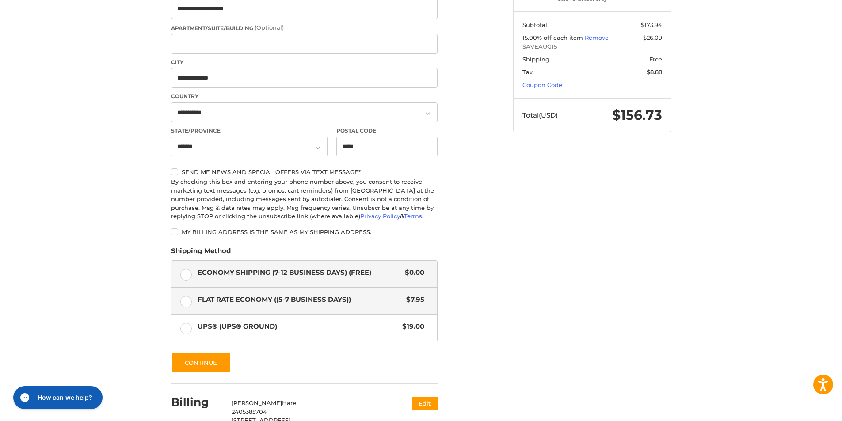 The width and height of the screenshot is (842, 421). What do you see at coordinates (304, 232) in the screenshot?
I see `label: My billing address is the same as my shipping address.` at bounding box center [304, 232].